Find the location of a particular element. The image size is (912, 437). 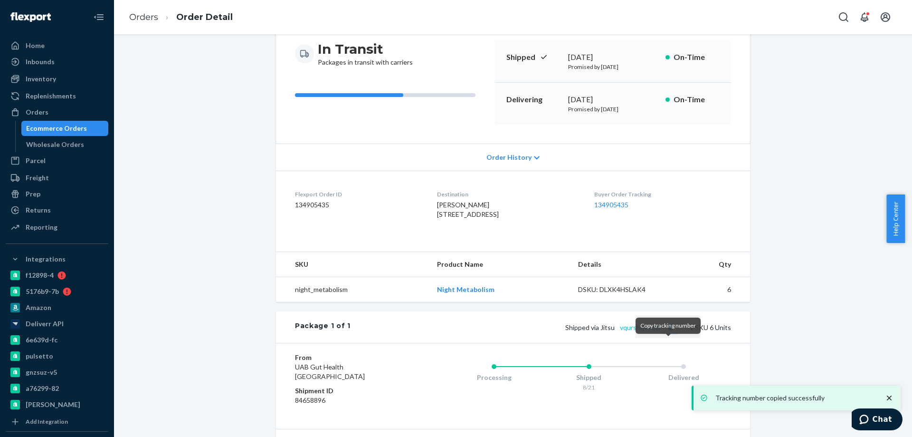

div: Processing is located at coordinates (494, 377).